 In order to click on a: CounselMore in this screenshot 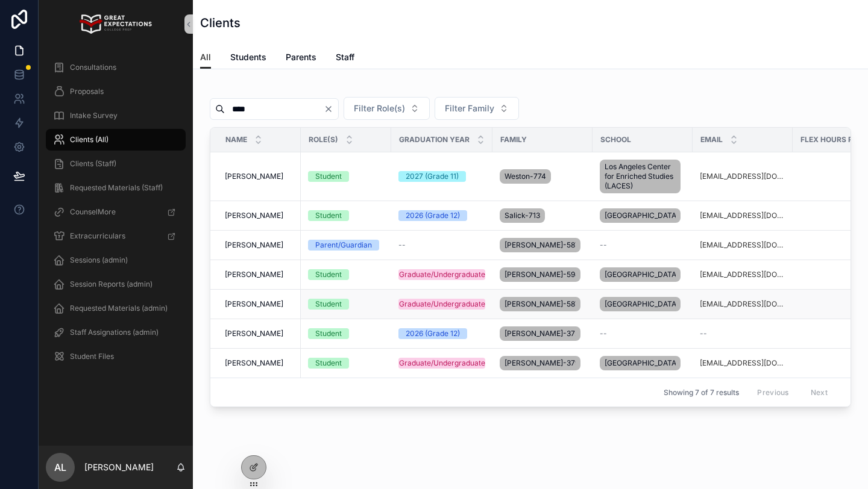, I will do `click(116, 212)`.